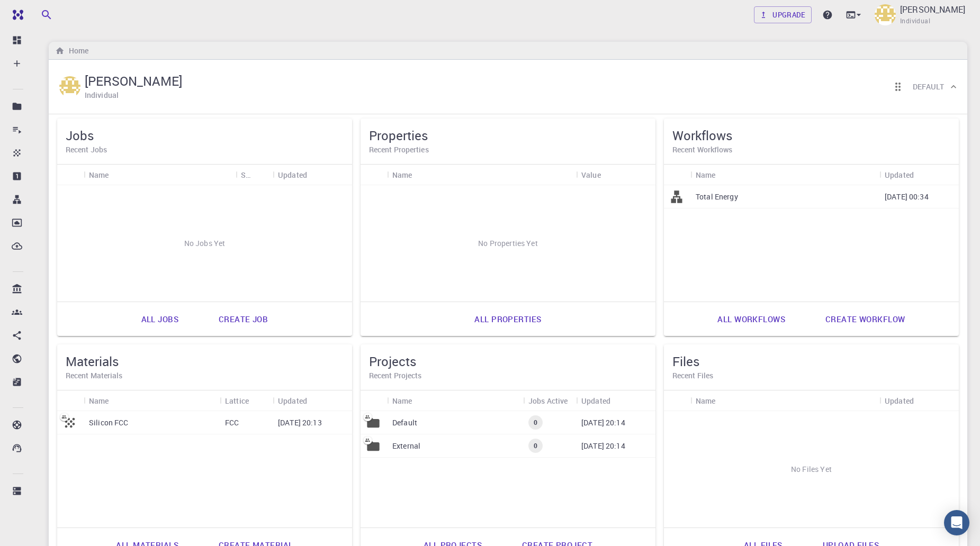 The image size is (980, 546). Describe the element at coordinates (915, 21) in the screenshot. I see `span: Individual` at that location.